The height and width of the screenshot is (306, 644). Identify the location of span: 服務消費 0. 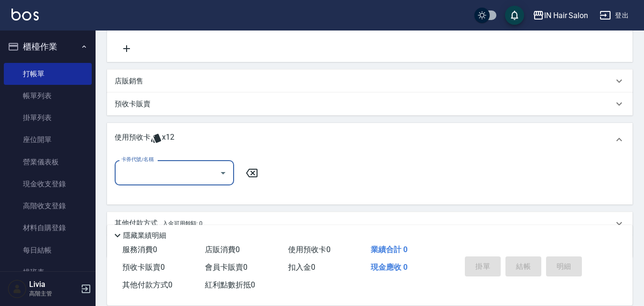
(139, 250).